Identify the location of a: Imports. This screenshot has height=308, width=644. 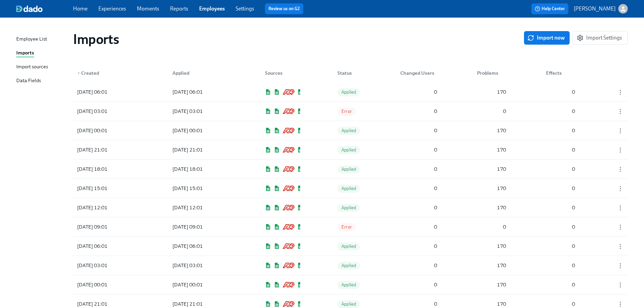
(42, 53).